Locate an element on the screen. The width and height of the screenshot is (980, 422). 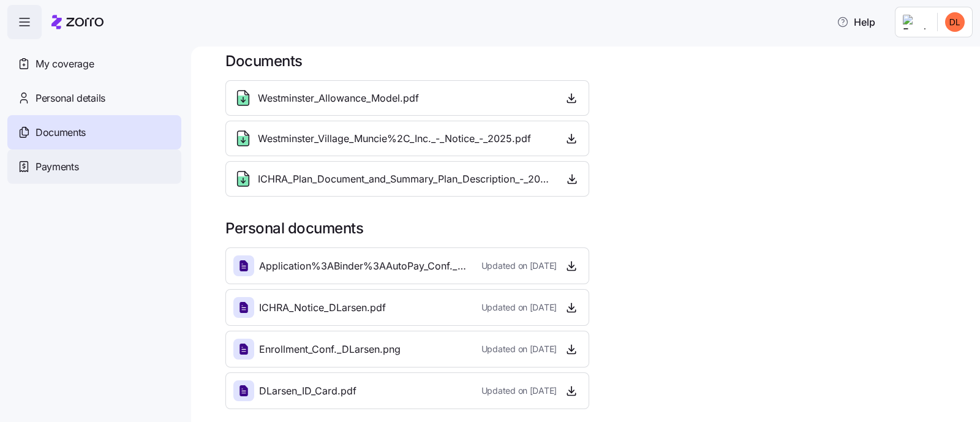
span: Westminster_Allowance_Model.pdf is located at coordinates (338, 98).